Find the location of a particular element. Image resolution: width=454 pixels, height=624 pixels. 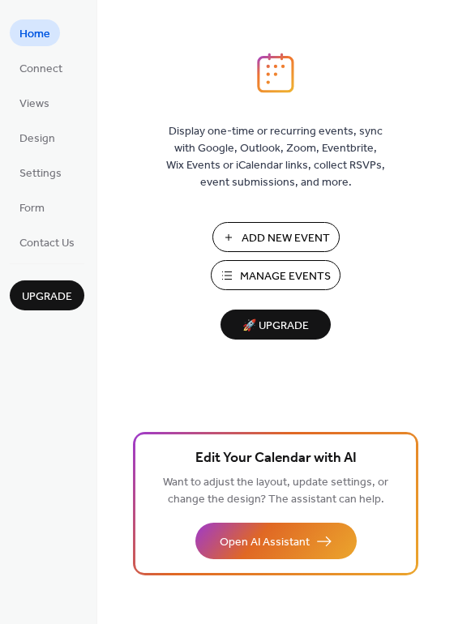

span: Contact Us is located at coordinates (47, 243).